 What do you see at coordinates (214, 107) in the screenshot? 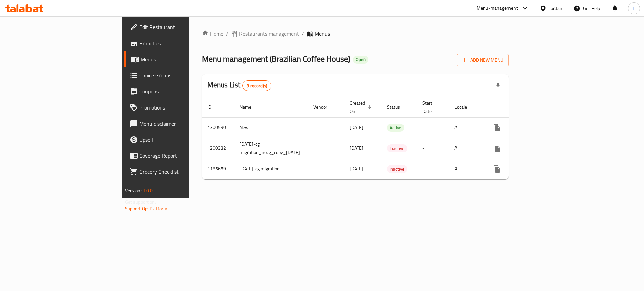
I see `span: ID` at bounding box center [214, 107].